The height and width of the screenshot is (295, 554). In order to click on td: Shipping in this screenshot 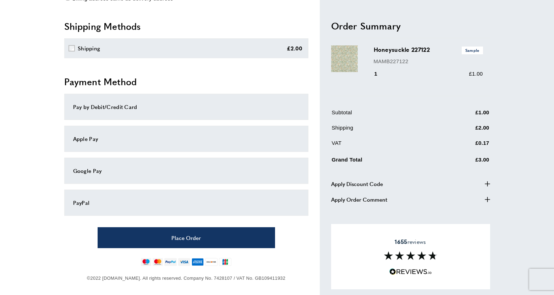, I will do `click(385, 130)`.